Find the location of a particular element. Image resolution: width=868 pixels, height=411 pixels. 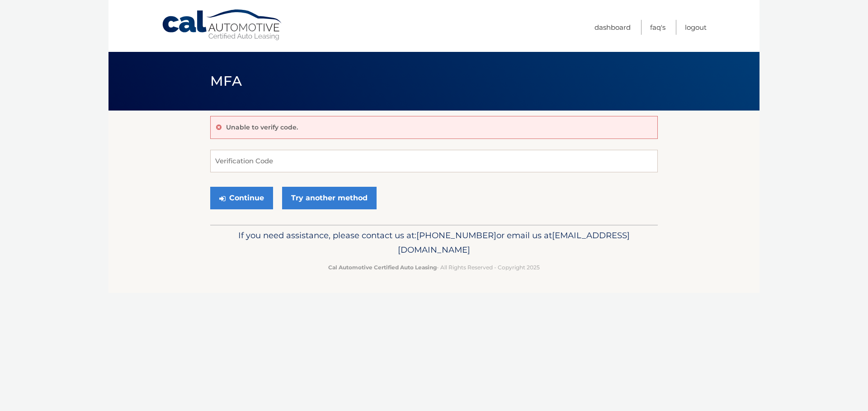

strong: Cal Automotive Certified Auto Leasing is located at coordinates (383, 267).